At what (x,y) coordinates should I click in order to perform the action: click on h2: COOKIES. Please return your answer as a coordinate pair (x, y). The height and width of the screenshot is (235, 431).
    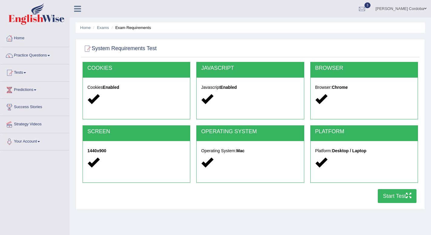
    Looking at the image, I should click on (136, 68).